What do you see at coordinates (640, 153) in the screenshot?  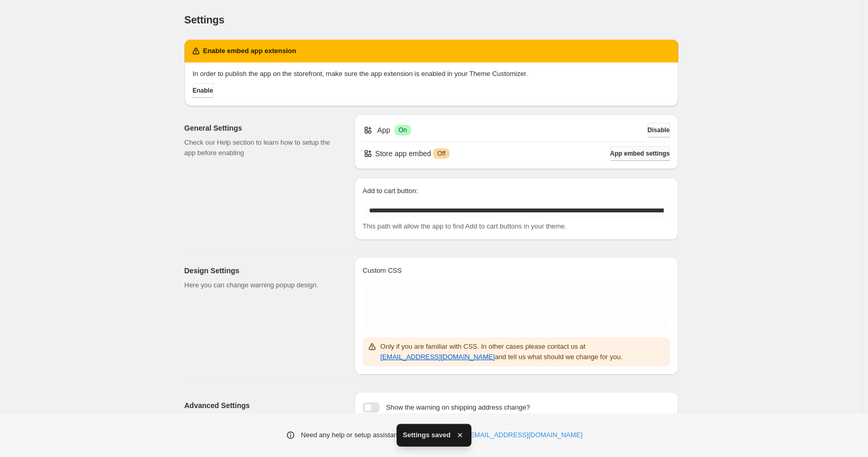 I see `span: App embed settings` at bounding box center [640, 153].